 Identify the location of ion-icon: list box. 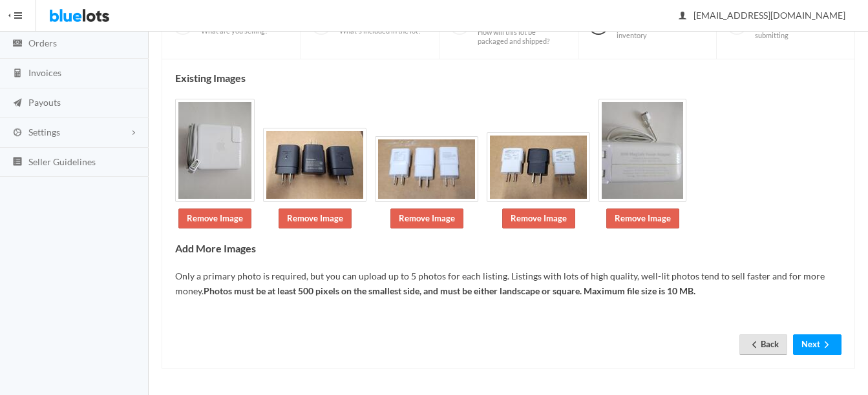
(17, 162).